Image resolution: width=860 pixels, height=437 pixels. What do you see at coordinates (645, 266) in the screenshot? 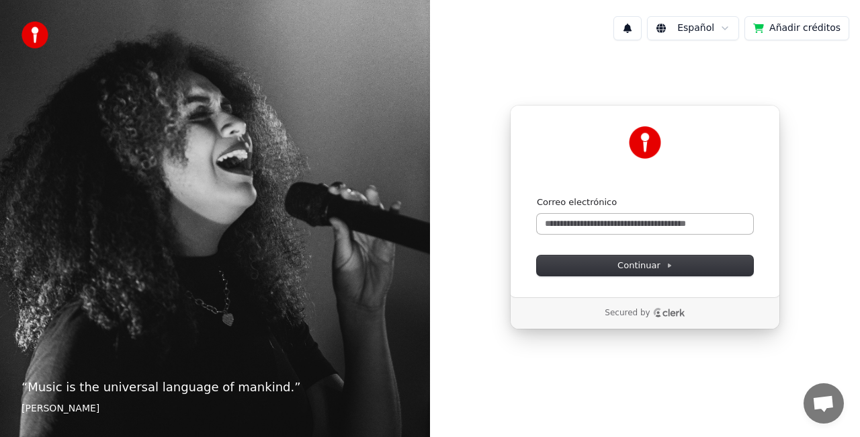
I see `button: Continuar` at bounding box center [645, 266].